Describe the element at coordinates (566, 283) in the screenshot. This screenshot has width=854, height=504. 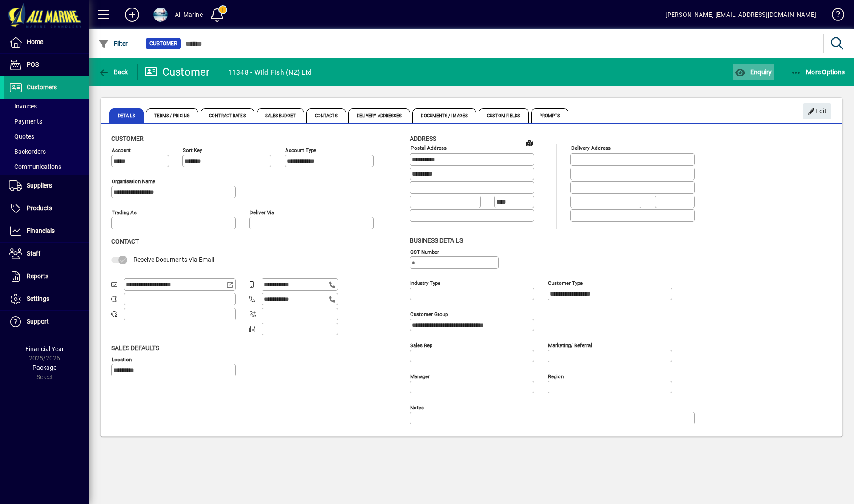
I see `mat-label: Customer type` at that location.